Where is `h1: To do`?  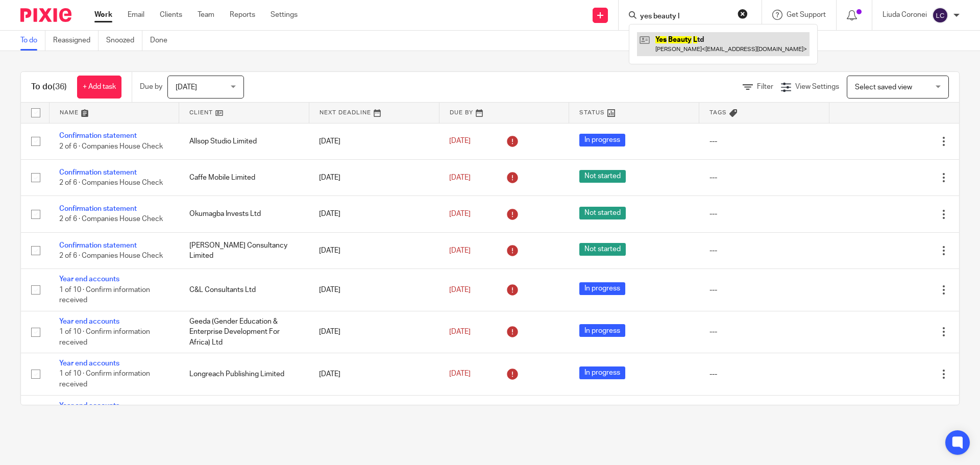
h1: To do is located at coordinates (49, 87).